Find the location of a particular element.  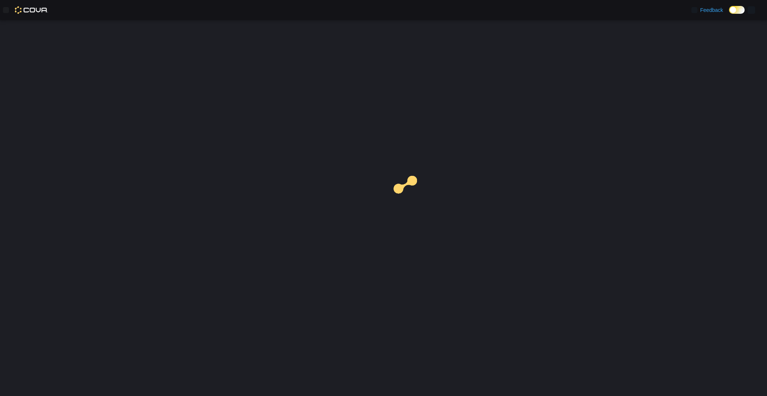

span: Feedback is located at coordinates (712, 10).